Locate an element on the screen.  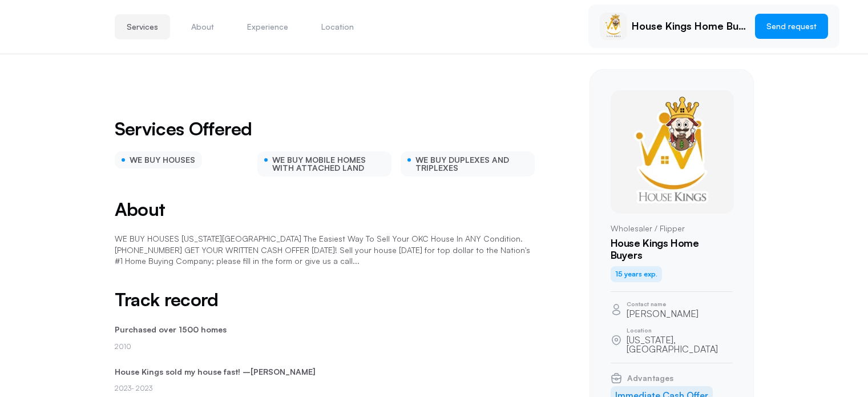
p: Contact name is located at coordinates (663, 304).